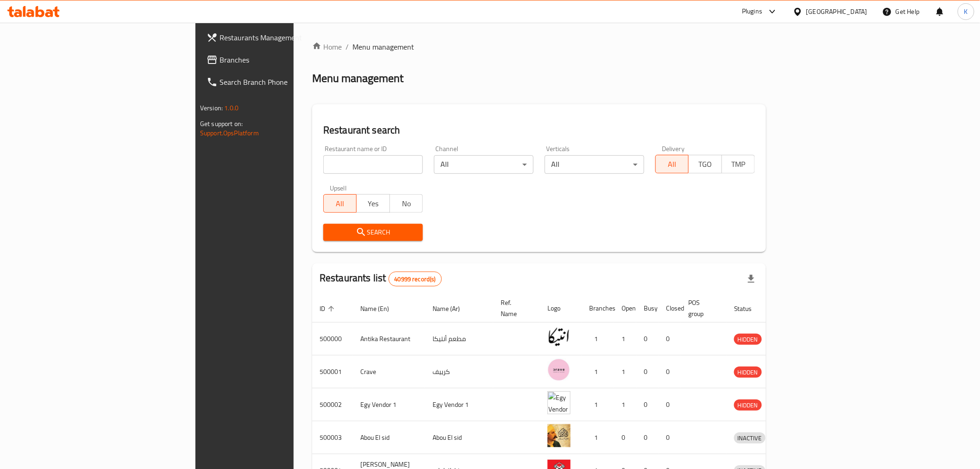 The height and width of the screenshot is (469, 980). What do you see at coordinates (539, 47) in the screenshot?
I see `nav: breadcrumb` at bounding box center [539, 47].